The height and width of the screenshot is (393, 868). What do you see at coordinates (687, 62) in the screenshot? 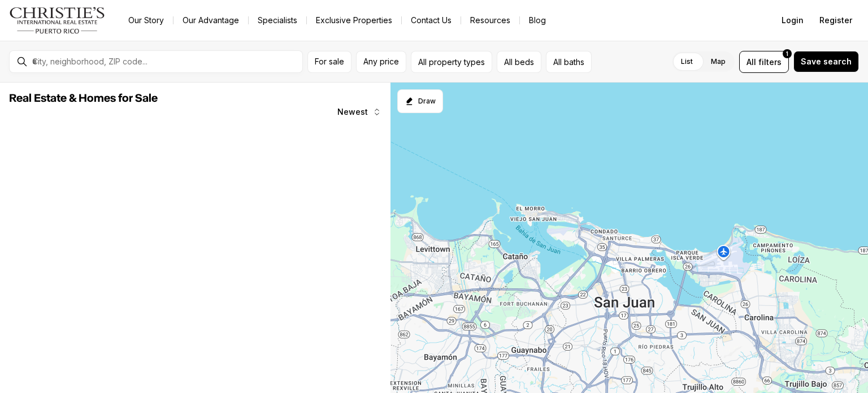
I see `label: List` at bounding box center [687, 62].